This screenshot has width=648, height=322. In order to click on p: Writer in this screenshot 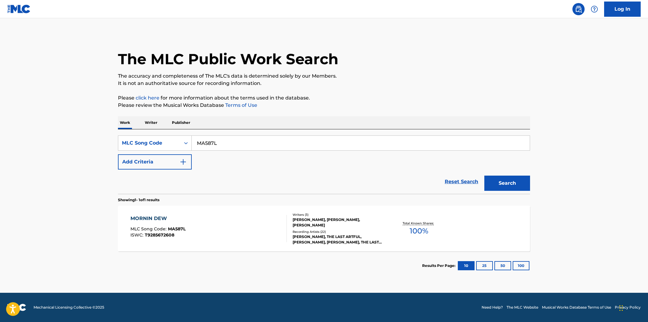, I will do `click(151, 123)`.